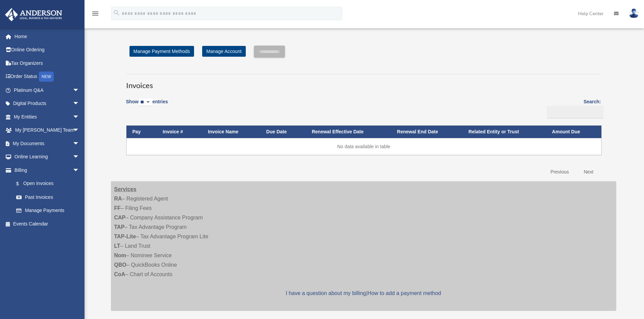  I want to click on input: Search:, so click(575, 112).